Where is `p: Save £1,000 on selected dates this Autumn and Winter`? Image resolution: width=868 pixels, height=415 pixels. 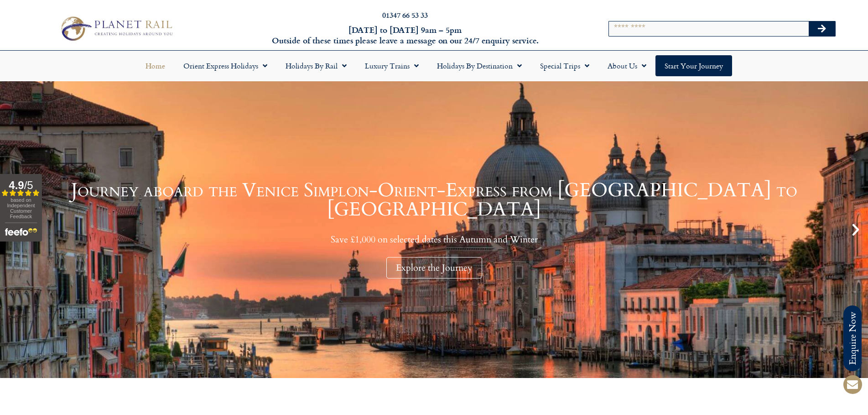 p: Save £1,000 on selected dates this Autumn and Winter is located at coordinates (434, 239).